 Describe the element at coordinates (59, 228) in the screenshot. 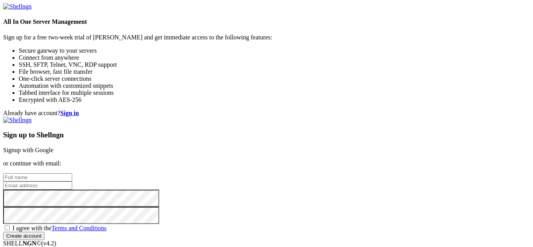

I see `span: I agree with the` at that location.